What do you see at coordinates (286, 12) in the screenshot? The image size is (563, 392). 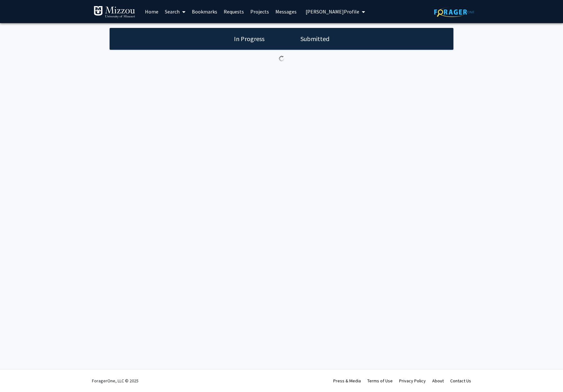 I see `a: Messages` at bounding box center [286, 12].